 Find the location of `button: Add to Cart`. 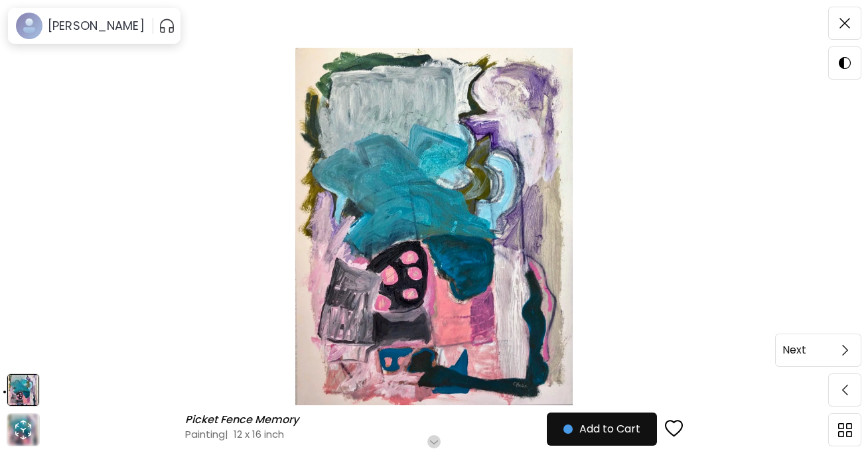

button: Add to Cart is located at coordinates (602, 429).